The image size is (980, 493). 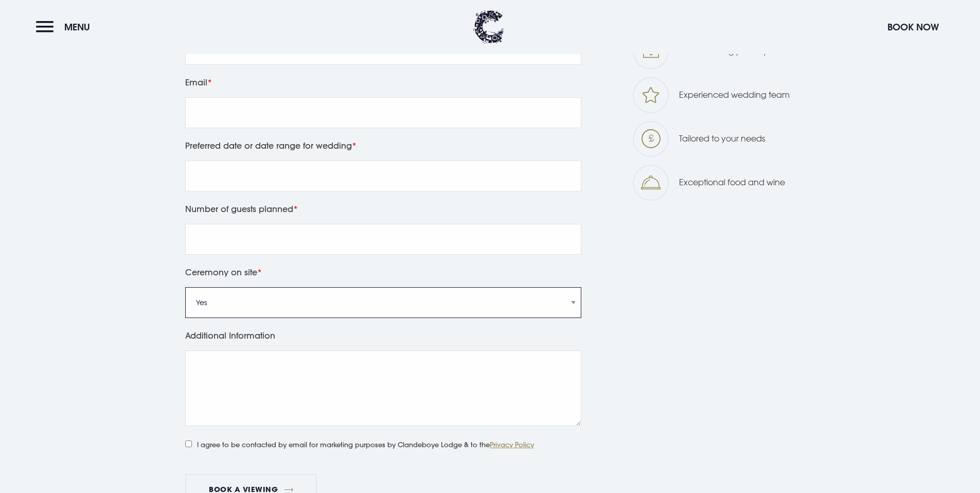 What do you see at coordinates (360, 443) in the screenshot?
I see `label: I agree to be contacted by email for marketing purposes by Clandeboye Lodge & to the` at bounding box center [360, 443].